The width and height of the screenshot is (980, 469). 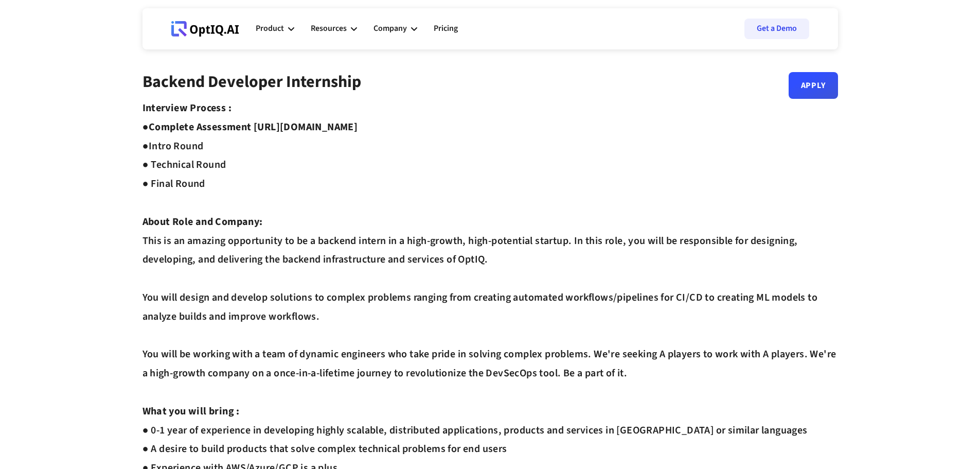 What do you see at coordinates (252, 82) in the screenshot?
I see `strong: Backend Developer Internship` at bounding box center [252, 82].